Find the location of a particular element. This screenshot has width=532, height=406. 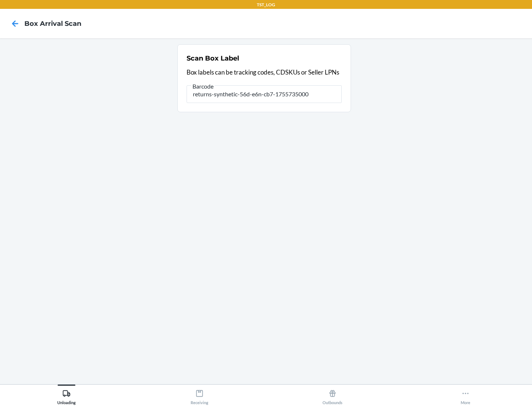

h2: Scan Box Label is located at coordinates (213, 59).